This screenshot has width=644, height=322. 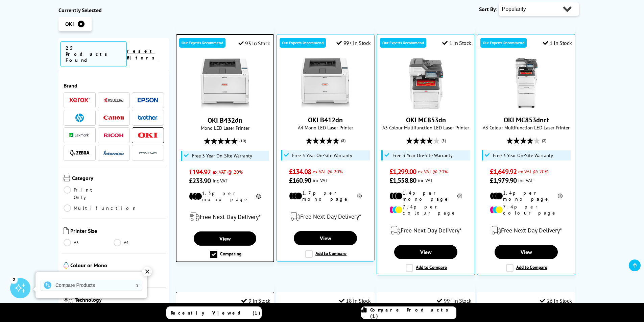 What do you see at coordinates (148, 118) in the screenshot?
I see `img: Brother` at bounding box center [148, 118].